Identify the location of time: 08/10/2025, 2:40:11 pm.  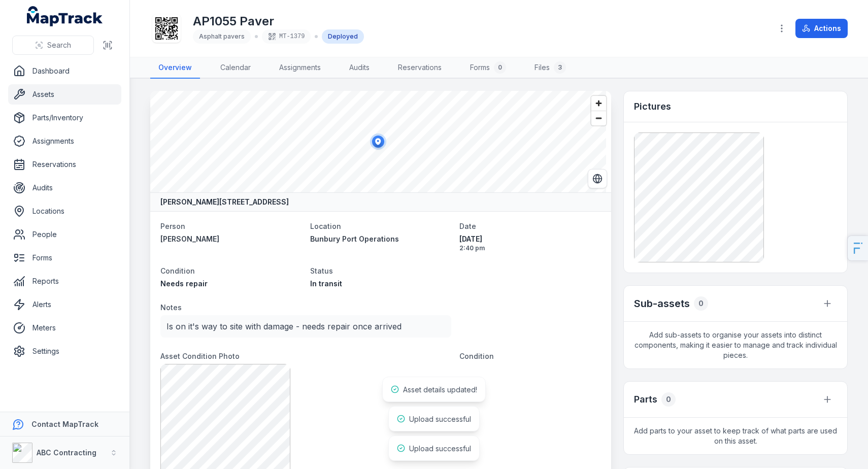
(530, 243).